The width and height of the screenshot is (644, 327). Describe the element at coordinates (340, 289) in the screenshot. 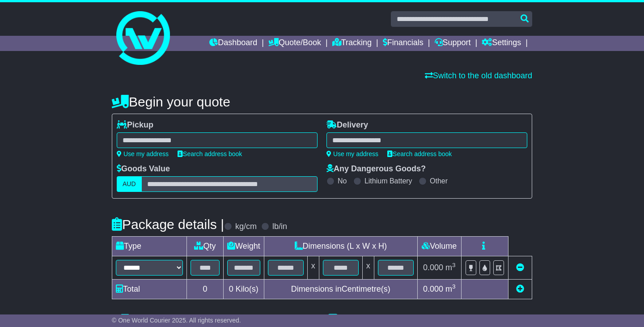

I see `td: Dimensions in Centimetre(s)` at that location.